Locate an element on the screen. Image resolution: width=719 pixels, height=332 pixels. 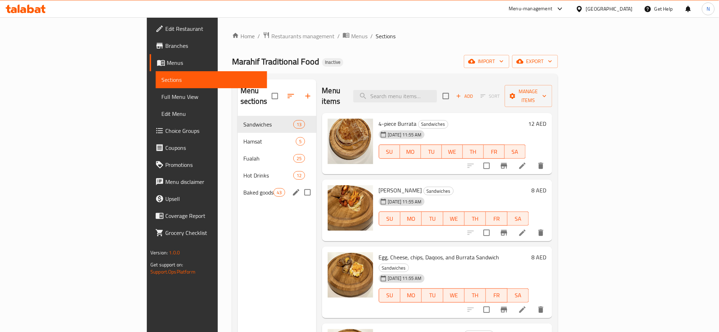
span: Upsell is located at coordinates (213, 199).